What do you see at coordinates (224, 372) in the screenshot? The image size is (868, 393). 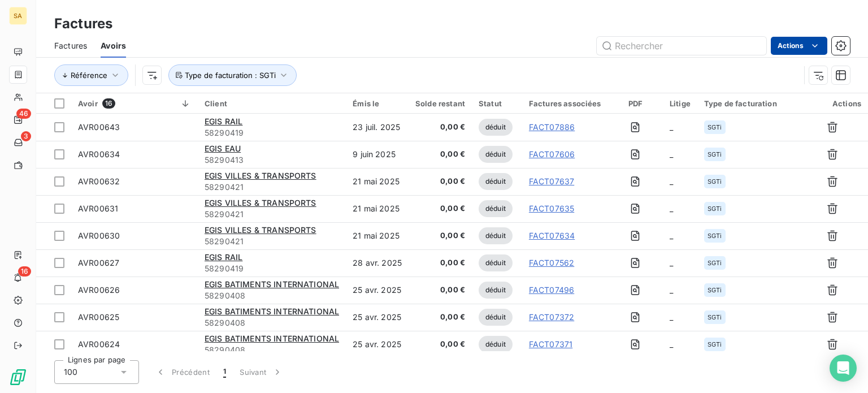 I see `span: 1` at bounding box center [224, 372].